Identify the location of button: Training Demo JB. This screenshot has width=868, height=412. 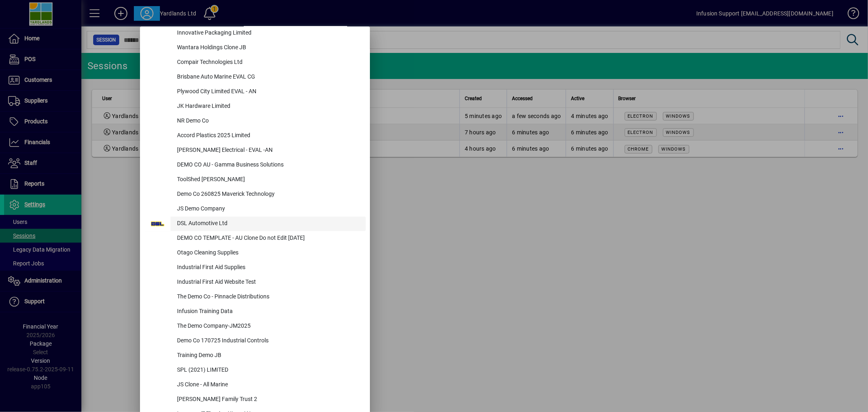
(255, 356).